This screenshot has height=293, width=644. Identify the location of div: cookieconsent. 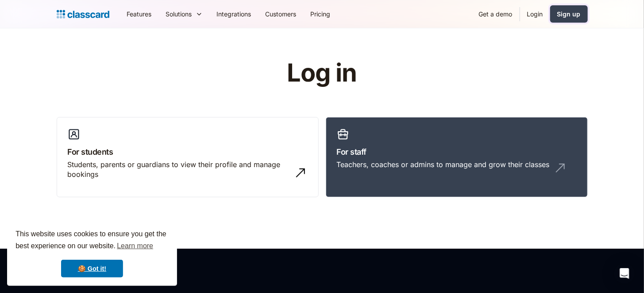
(92, 253).